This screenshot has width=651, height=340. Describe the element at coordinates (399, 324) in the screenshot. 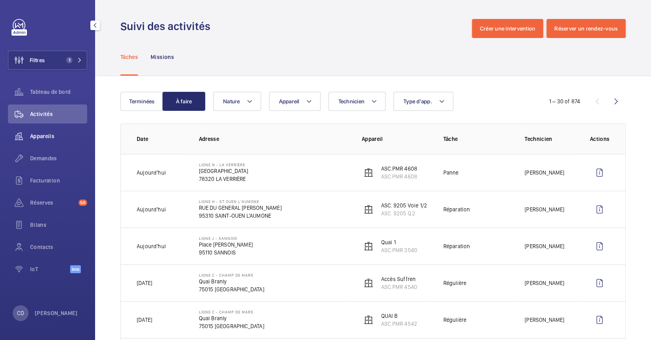

I see `p: ASC.PMR 4542` at that location.